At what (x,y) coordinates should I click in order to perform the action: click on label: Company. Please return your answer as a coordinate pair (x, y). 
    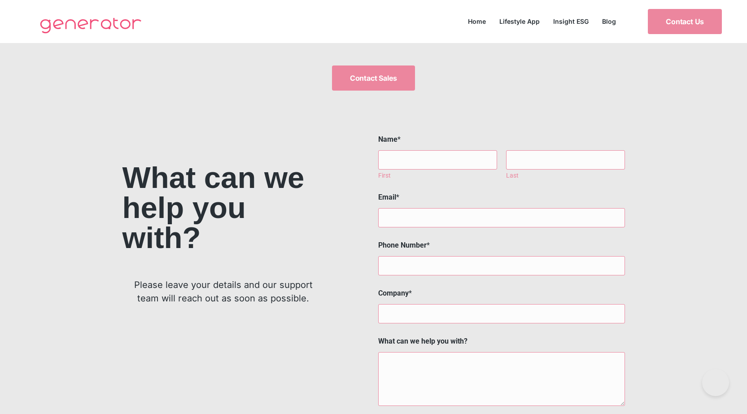
    Looking at the image, I should click on (502, 293).